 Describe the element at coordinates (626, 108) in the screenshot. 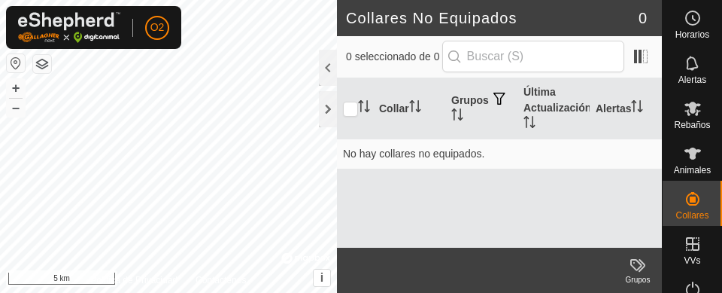

I see `th: Alertas` at that location.